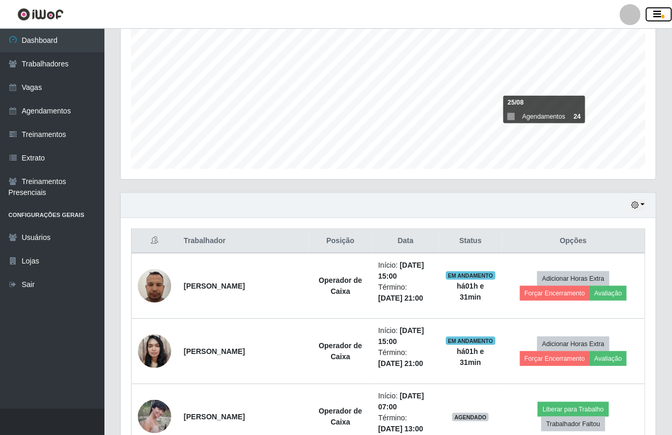 This screenshot has width=672, height=435. I want to click on img: 1701473418754.jpeg, so click(155, 285).